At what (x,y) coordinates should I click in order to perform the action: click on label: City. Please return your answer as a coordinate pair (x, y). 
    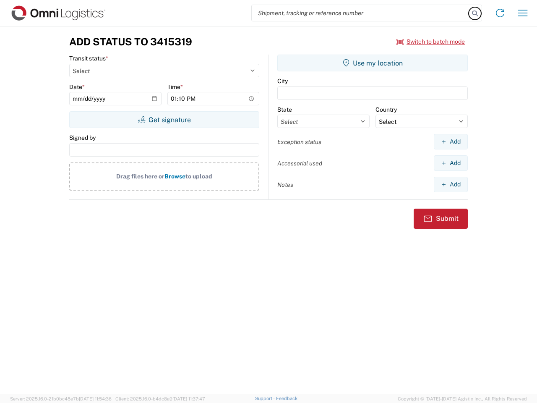
    Looking at the image, I should click on (282, 81).